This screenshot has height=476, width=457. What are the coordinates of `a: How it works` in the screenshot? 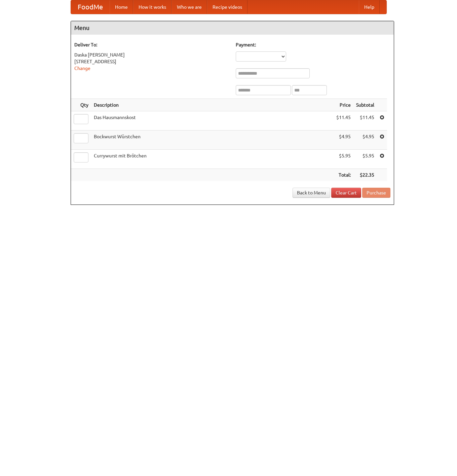 It's located at (152, 7).